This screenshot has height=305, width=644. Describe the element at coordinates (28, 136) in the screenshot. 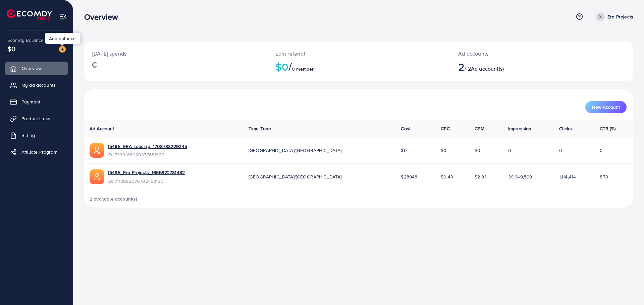

I see `span: Billing` at that location.